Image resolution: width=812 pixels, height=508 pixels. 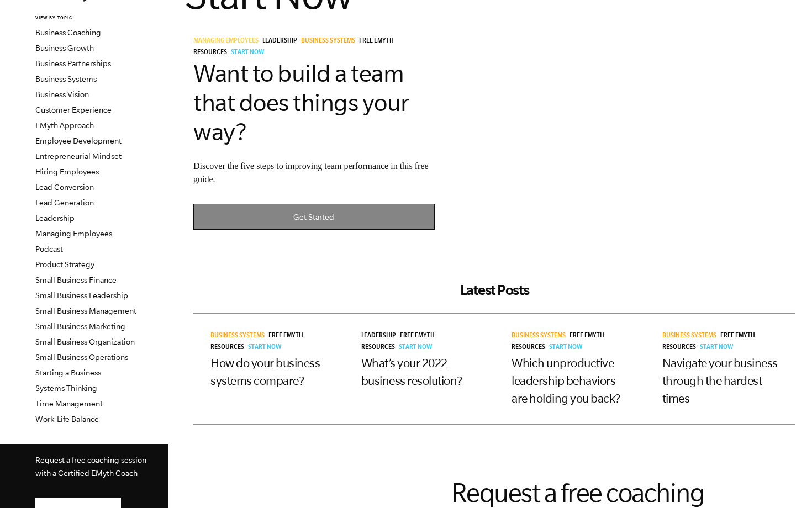 I want to click on a: Starting a Business, so click(x=68, y=373).